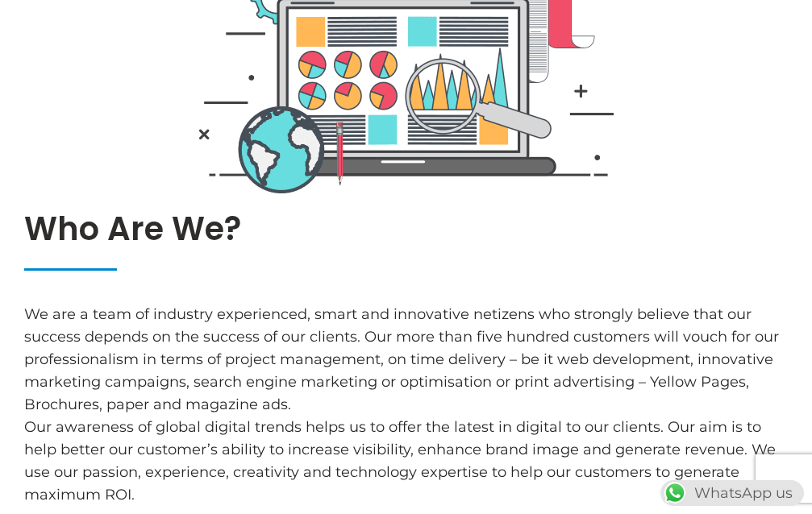 The width and height of the screenshot is (812, 514). I want to click on p: We are a team of industry experienced, smart and innovative netizens who strongly believe that ou..., so click(406, 360).